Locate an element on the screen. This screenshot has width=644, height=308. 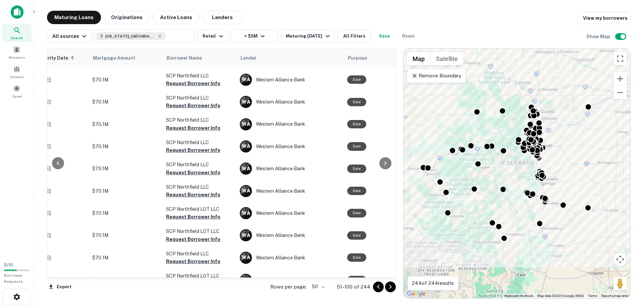
span: Borrowers is located at coordinates (17, 57).